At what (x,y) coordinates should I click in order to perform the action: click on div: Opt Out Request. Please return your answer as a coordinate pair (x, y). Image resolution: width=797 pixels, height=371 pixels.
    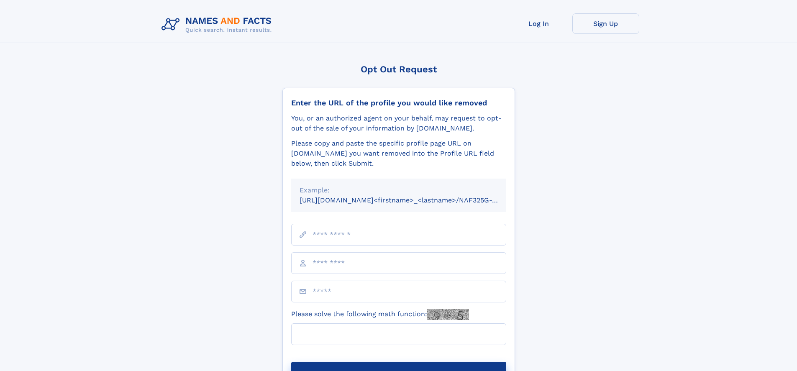
    Looking at the image, I should click on (399, 69).